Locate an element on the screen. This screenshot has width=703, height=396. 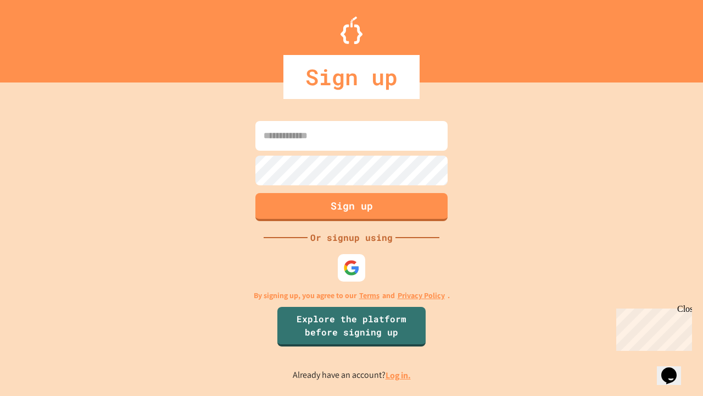
div: Or signup using is located at coordinates (352, 237).